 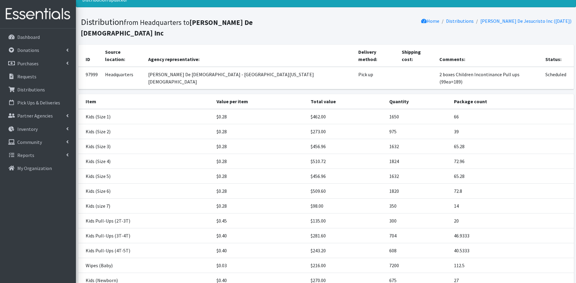 I want to click on td: Kids (Size 1), so click(x=145, y=117).